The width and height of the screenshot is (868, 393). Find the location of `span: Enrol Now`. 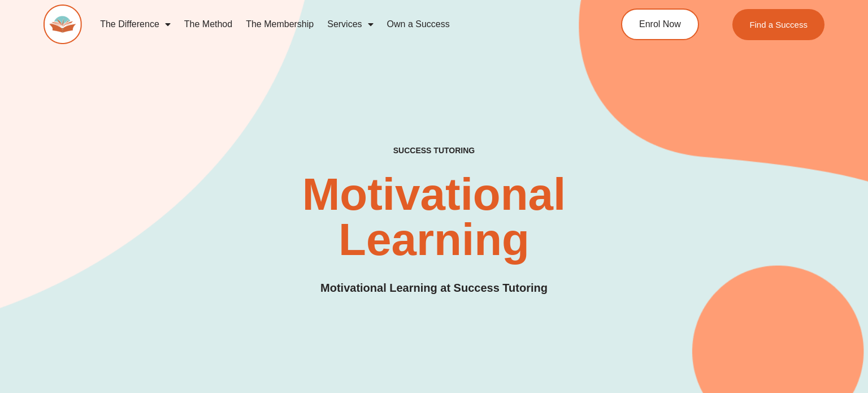

span: Enrol Now is located at coordinates (660, 24).